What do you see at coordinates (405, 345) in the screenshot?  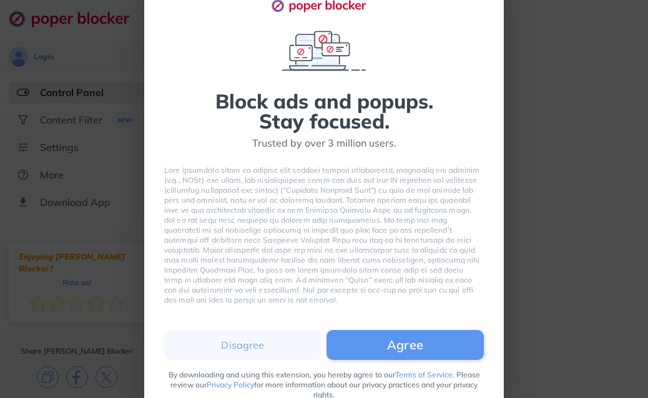 I see `button: Agree` at bounding box center [405, 345].